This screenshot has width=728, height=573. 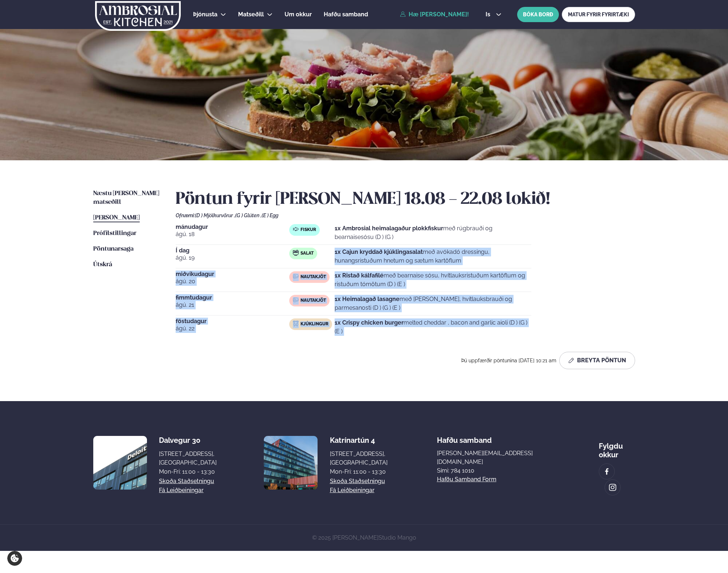 What do you see at coordinates (359, 275) in the screenshot?
I see `strong: 1x Ristað kálfafilé` at bounding box center [359, 275].